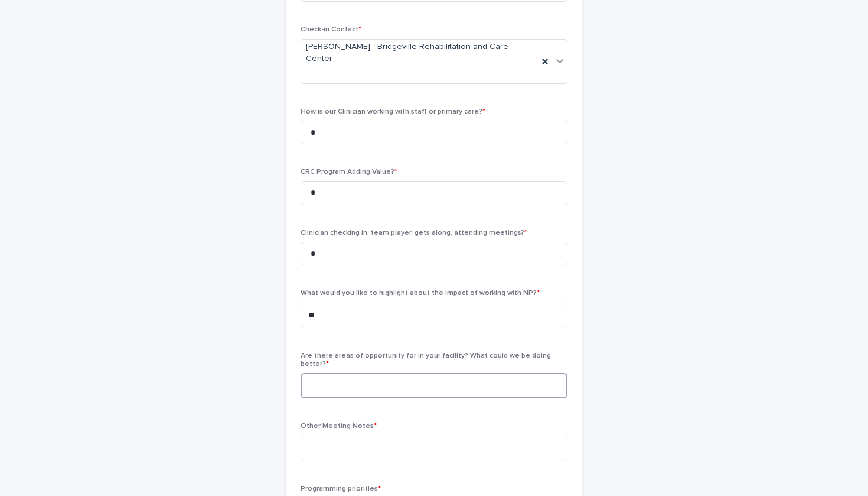 This screenshot has height=496, width=868. What do you see at coordinates (338, 426) in the screenshot?
I see `span: Other Meeting Notes` at bounding box center [338, 426].